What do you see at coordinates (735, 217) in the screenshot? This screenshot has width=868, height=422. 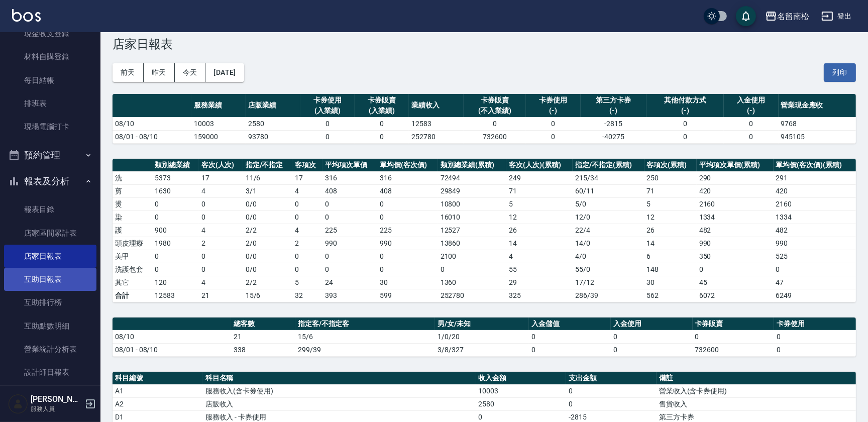 I see `td: 1334` at bounding box center [735, 217].